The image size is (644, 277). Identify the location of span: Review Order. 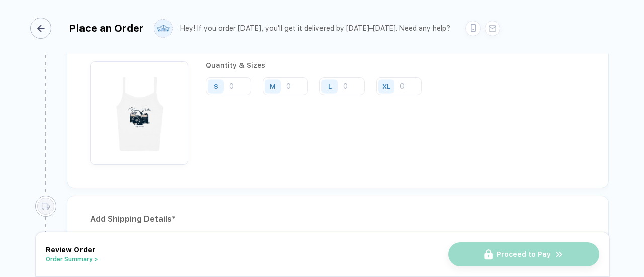
(71, 250).